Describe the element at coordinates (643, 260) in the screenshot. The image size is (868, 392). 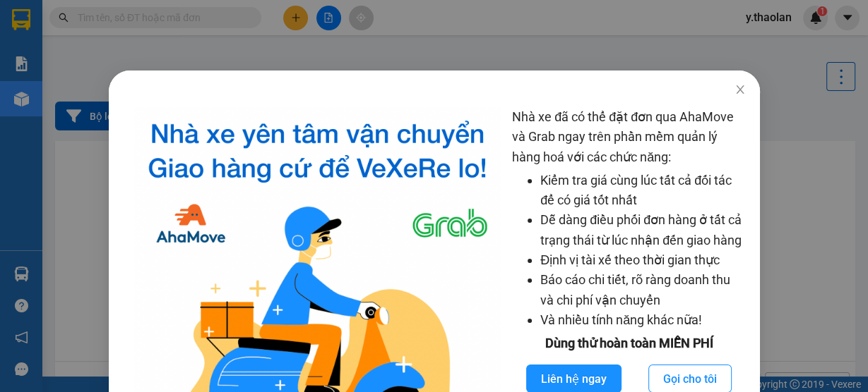
I see `li: Định vị tài xế theo thời gian thực` at that location.